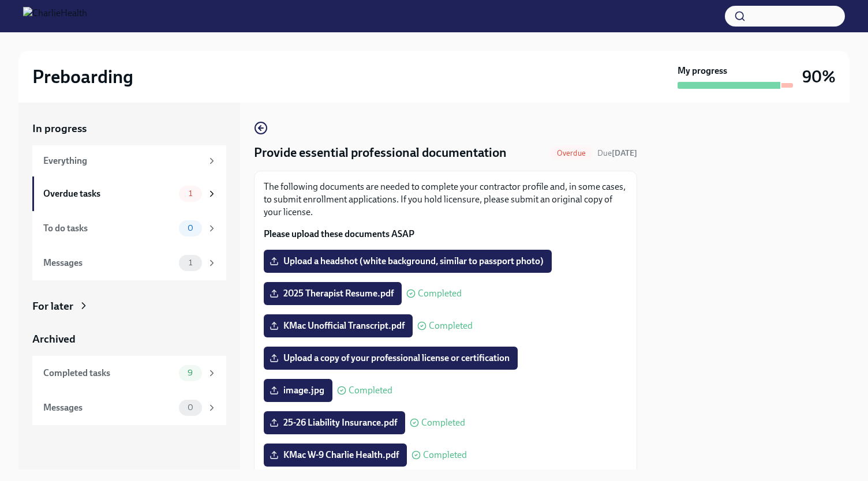 The width and height of the screenshot is (868, 481). Describe the element at coordinates (82, 76) in the screenshot. I see `h2: Preboarding` at that location.